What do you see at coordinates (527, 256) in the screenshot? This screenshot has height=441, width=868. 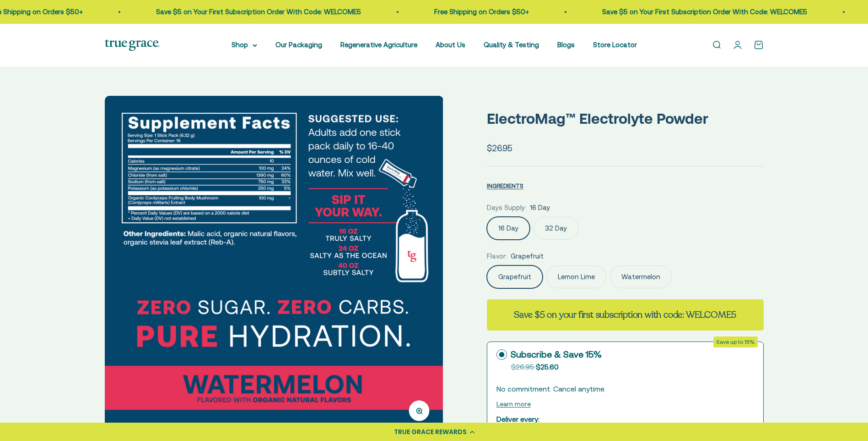 I see `span: Grapefruit` at bounding box center [527, 256].